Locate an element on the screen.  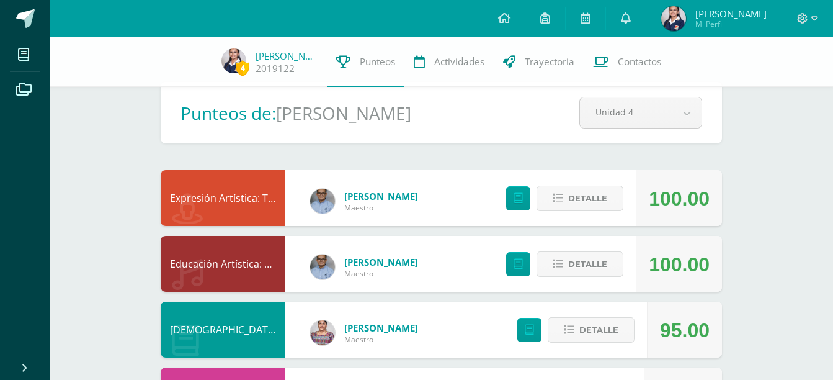
span: Unidad 4 is located at coordinates (626, 112).